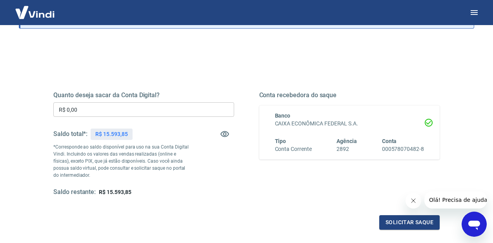 This screenshot has width=493, height=243. What do you see at coordinates (115, 192) in the screenshot?
I see `span: R$ 15.593,85` at bounding box center [115, 192].